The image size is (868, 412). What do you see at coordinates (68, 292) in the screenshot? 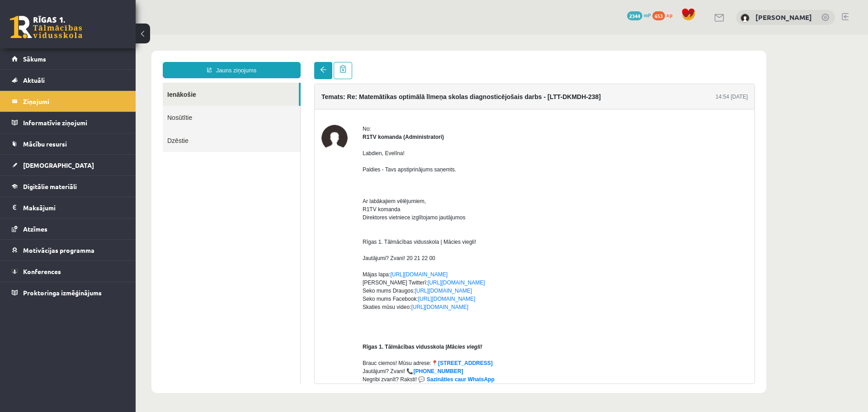
I see `a: Proktoringa izmēģinājums` at bounding box center [68, 292].